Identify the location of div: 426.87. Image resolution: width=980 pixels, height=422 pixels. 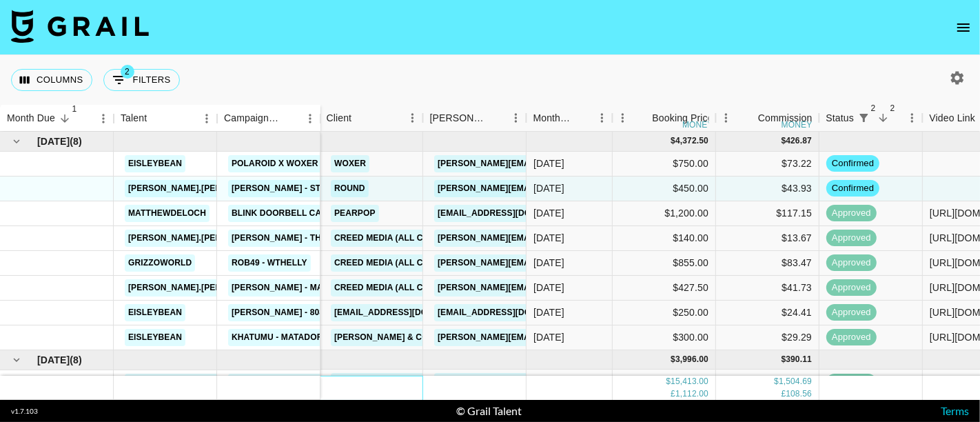
(799, 140).